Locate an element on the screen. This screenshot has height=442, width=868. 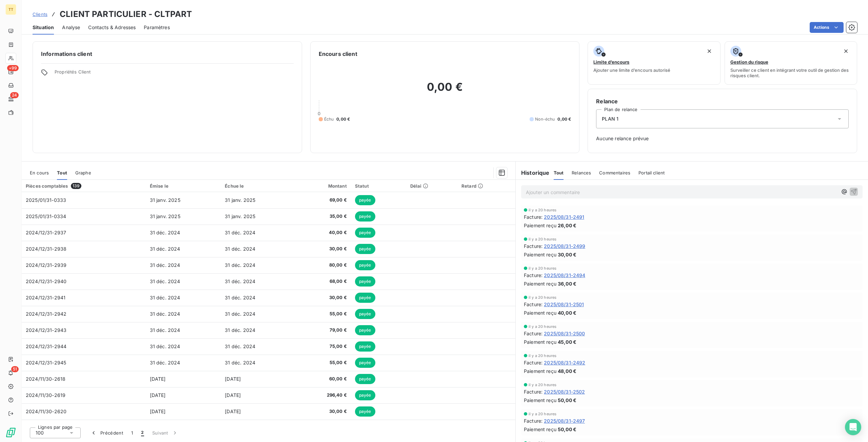
span: 2025/01/31-0334 is located at coordinates (46, 216).